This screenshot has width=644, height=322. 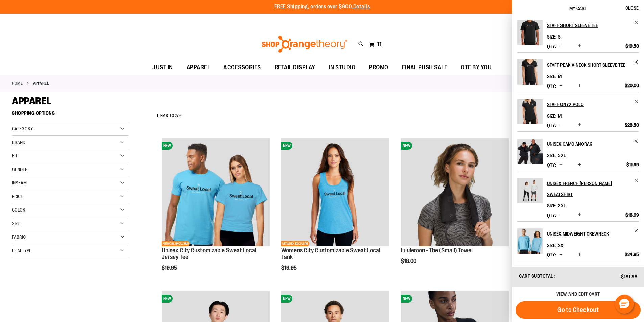 I want to click on a: RETAIL DISPLAY, so click(x=295, y=68).